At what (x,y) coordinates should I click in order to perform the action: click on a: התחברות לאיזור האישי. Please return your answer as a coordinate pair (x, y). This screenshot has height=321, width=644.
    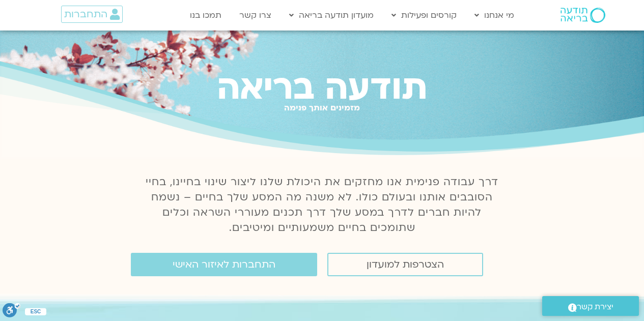
    Looking at the image, I should click on (224, 264).